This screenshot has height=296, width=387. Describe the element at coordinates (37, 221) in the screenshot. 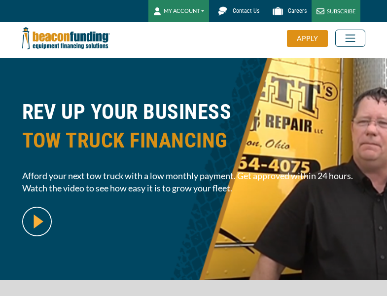

I see `img: video modal pop-up play button` at that location.